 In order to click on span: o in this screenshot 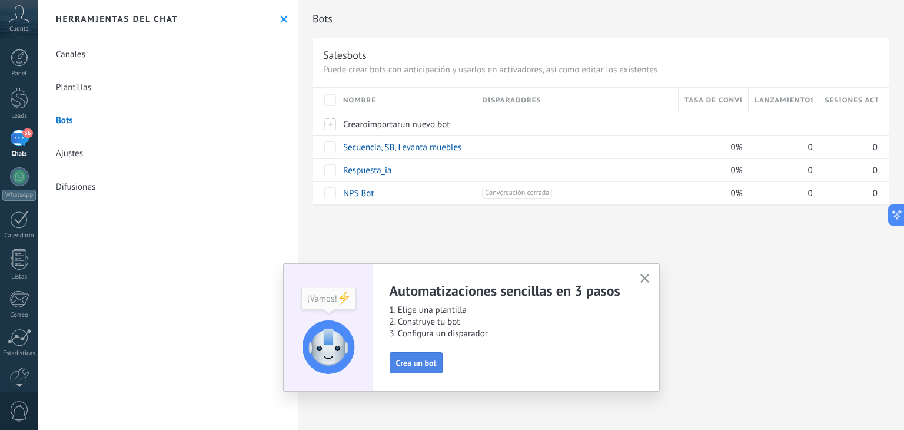, I will do `click(366, 124)`.